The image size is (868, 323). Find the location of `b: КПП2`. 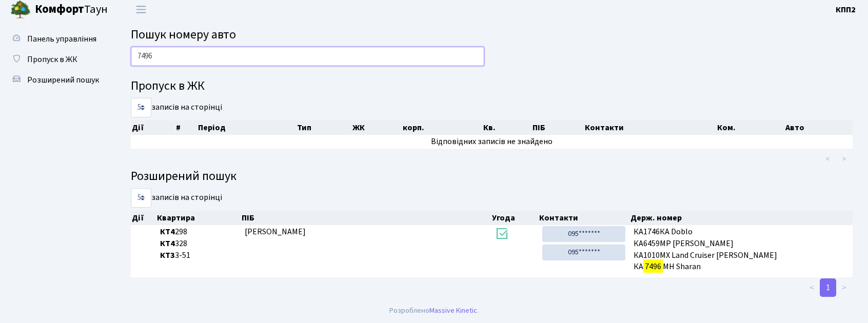

b: КПП2 is located at coordinates (846, 10).